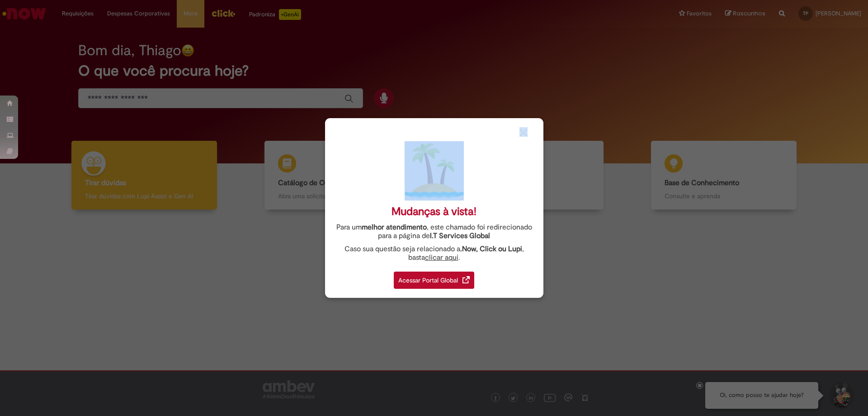  Describe the element at coordinates (442, 255) in the screenshot. I see `a: clicar aqui` at that location.